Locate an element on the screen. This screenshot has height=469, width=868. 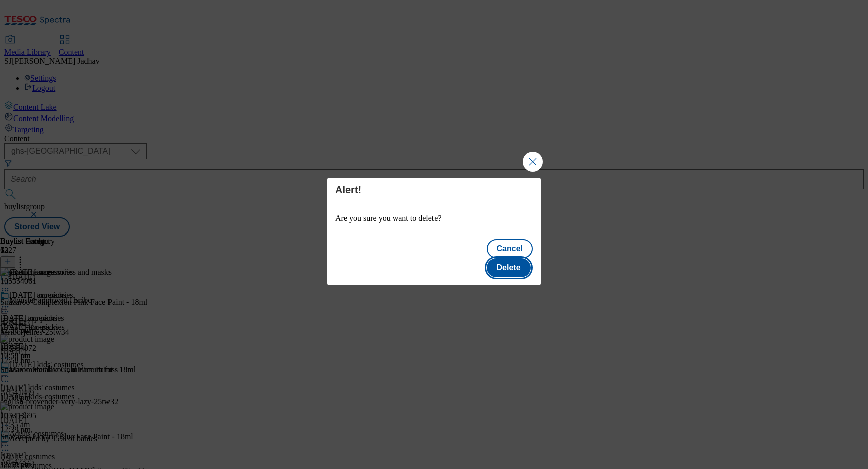
p: Are you sure you want to delete? is located at coordinates (434, 218).